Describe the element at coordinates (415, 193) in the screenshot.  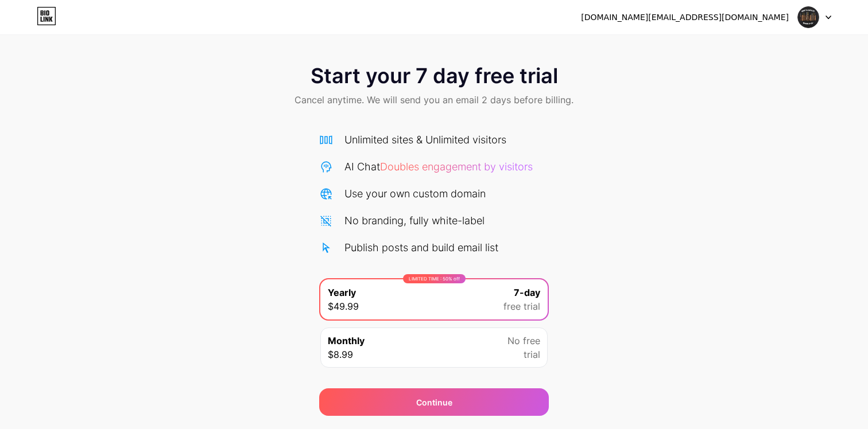
I see `div: Use your own custom domain` at that location.